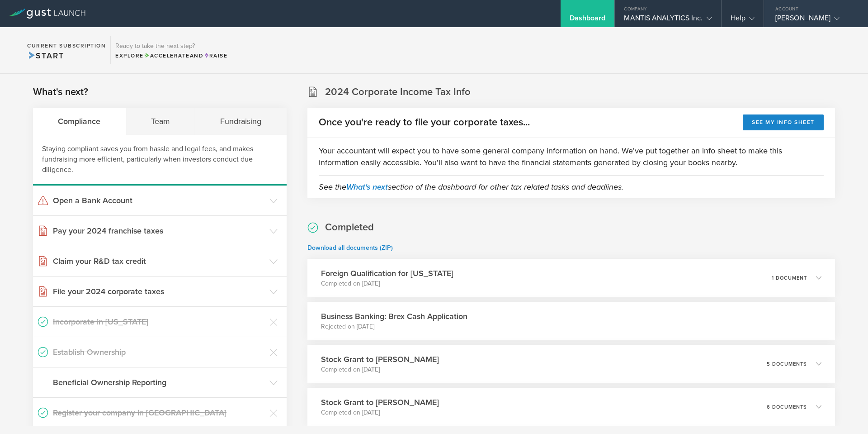 The image size is (868, 434). I want to click on a: What's next, so click(367, 187).